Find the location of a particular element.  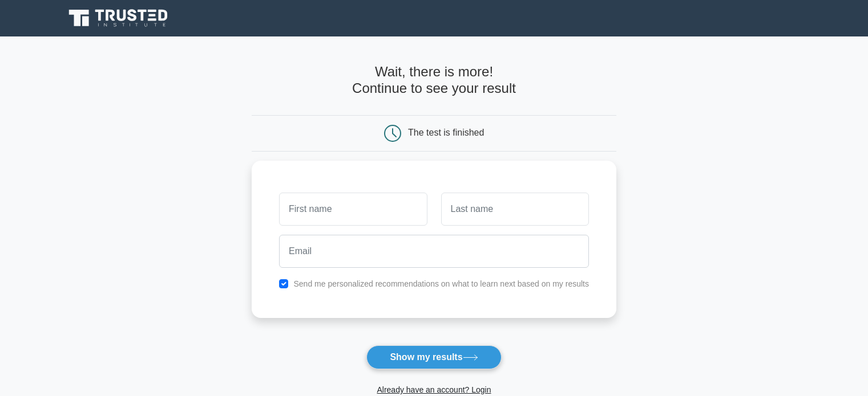

div: The test is finished is located at coordinates (445, 132).